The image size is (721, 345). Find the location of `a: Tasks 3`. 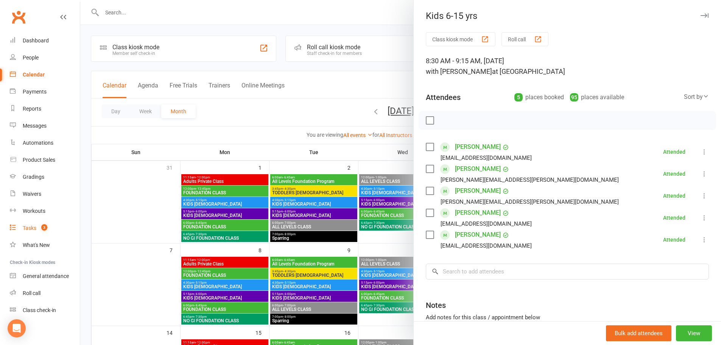

a: Tasks 3 is located at coordinates (45, 228).